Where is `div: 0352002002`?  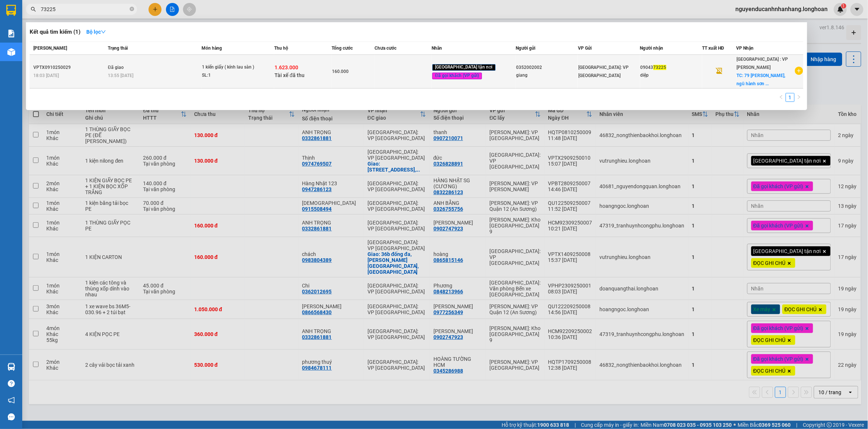 div: 0352002002 is located at coordinates (547, 68).